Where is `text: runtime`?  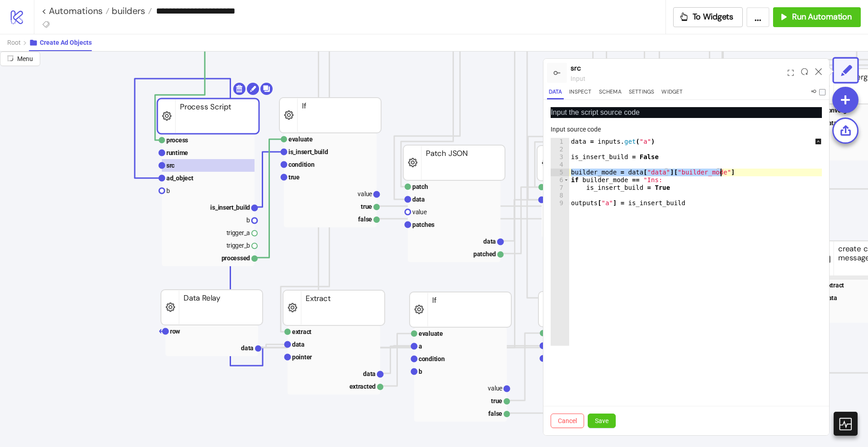
text: runtime is located at coordinates (177, 153).